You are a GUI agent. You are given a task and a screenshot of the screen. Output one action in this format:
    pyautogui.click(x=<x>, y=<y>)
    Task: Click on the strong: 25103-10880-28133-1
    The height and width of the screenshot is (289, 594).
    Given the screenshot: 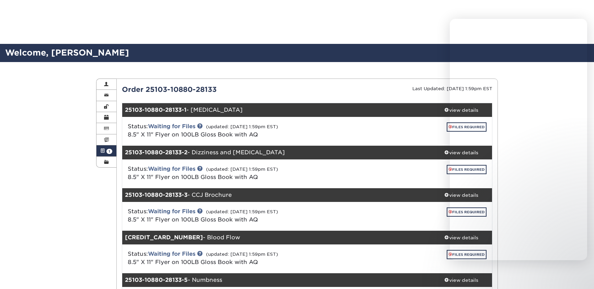 What is the action you would take?
    pyautogui.click(x=155, y=110)
    